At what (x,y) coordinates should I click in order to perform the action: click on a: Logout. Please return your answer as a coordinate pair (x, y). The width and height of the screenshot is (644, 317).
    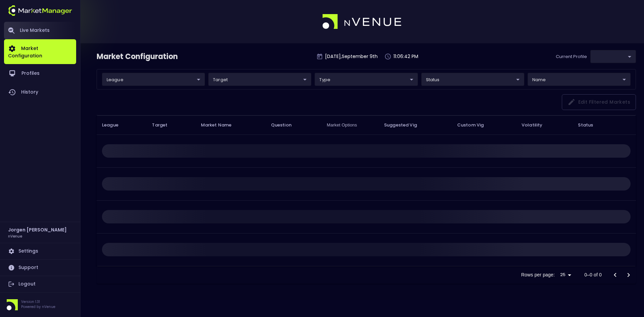
    Looking at the image, I should click on (40, 284).